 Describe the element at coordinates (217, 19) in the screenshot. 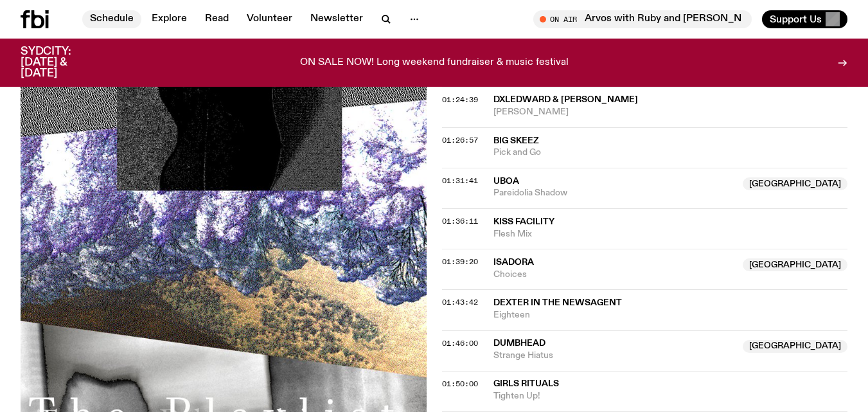

I see `a: Read` at that location.